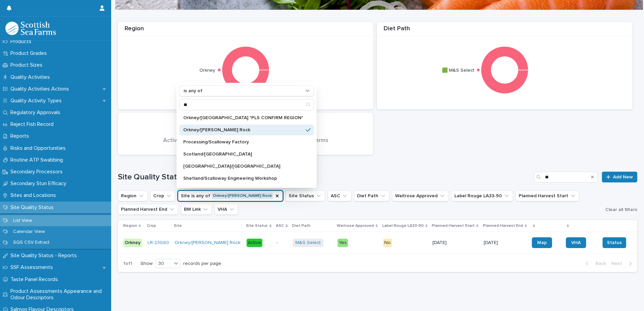 The width and height of the screenshot is (644, 311). Describe the element at coordinates (128, 264) in the screenshot. I see `p: 1 of 1` at that location.